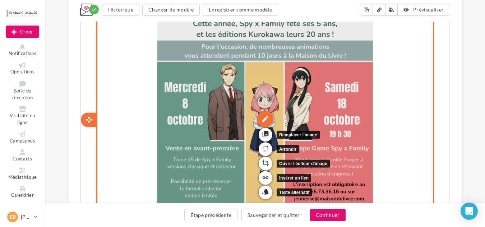 The height and width of the screenshot is (227, 485). What do you see at coordinates (184, 143) in the screenshot?
I see `span: jeux de société, mangas, disques, et bien d'autres surprises !` at bounding box center [184, 143].